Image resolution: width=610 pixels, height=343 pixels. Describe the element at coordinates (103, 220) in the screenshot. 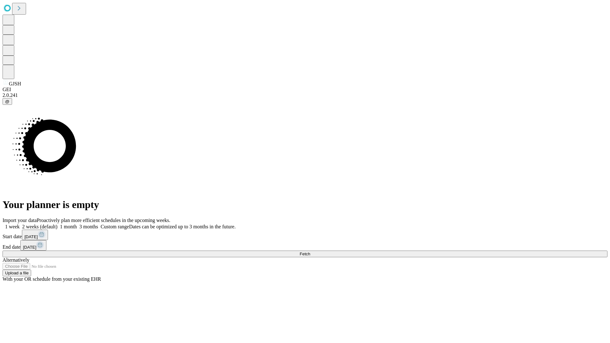

I see `span: Proactively plan more efficient schedules in the upcoming weeks.` at that location.